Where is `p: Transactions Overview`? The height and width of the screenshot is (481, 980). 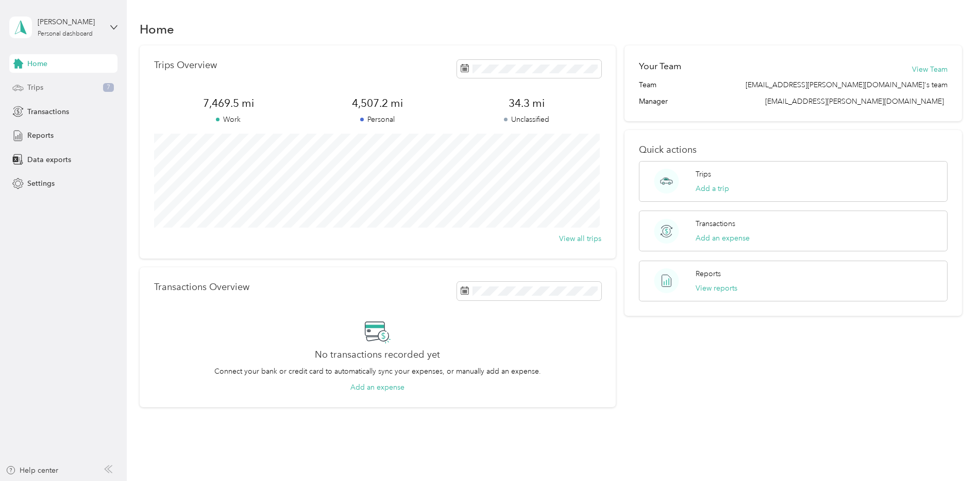
p: Transactions Overview is located at coordinates (202, 287).